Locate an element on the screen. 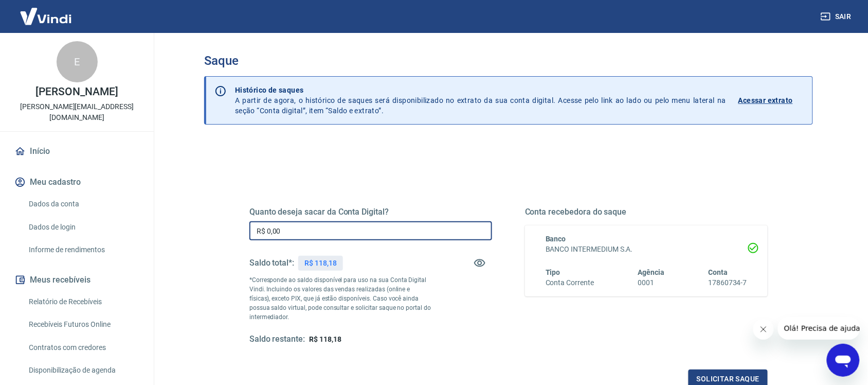 This screenshot has width=868, height=385. a: Dados de login is located at coordinates (83, 227).